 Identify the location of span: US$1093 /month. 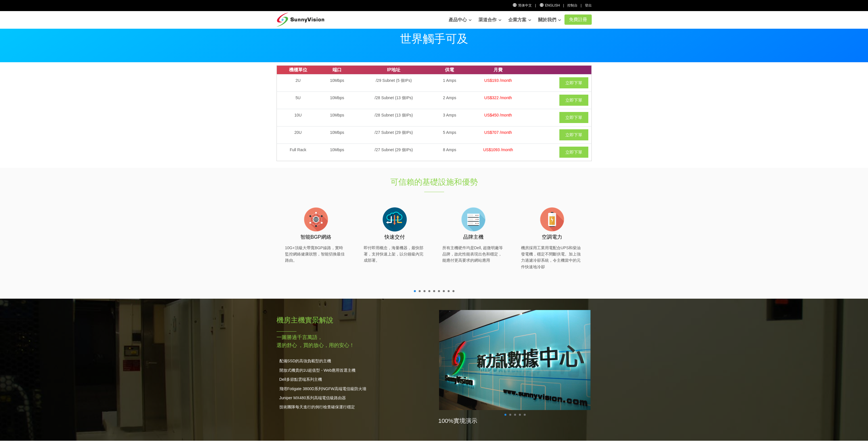
(498, 150).